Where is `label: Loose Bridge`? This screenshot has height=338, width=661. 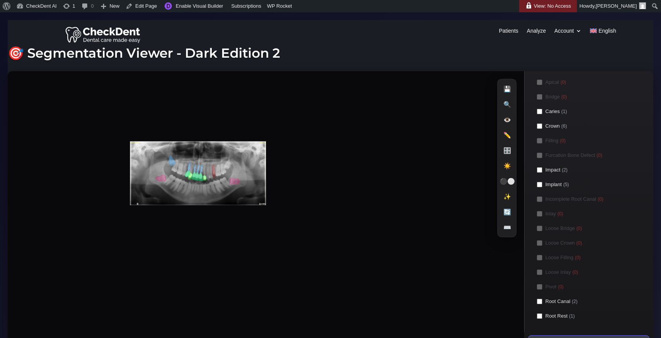
label: Loose Bridge is located at coordinates (589, 228).